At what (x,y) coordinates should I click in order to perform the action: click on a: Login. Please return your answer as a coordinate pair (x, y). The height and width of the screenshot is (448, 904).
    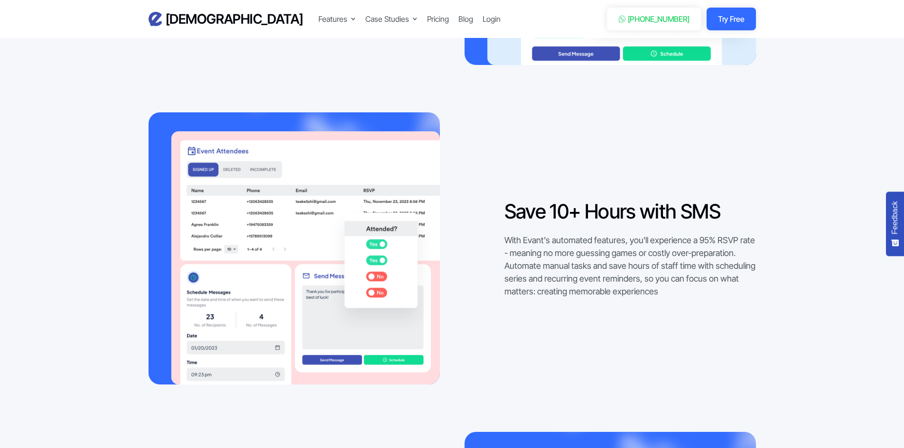
    Looking at the image, I should click on (492, 19).